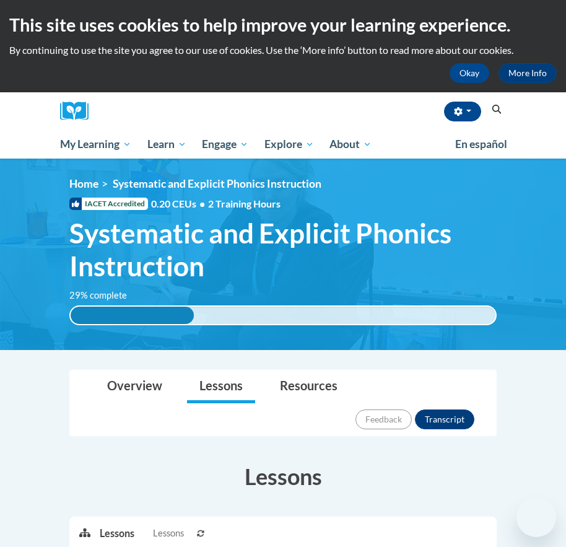  What do you see at coordinates (528, 73) in the screenshot?
I see `a: More Info` at bounding box center [528, 73].